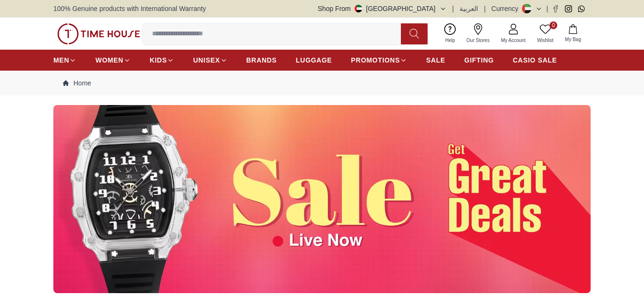 The image size is (644, 306). Describe the element at coordinates (158, 60) in the screenshot. I see `span: KIDS` at that location.